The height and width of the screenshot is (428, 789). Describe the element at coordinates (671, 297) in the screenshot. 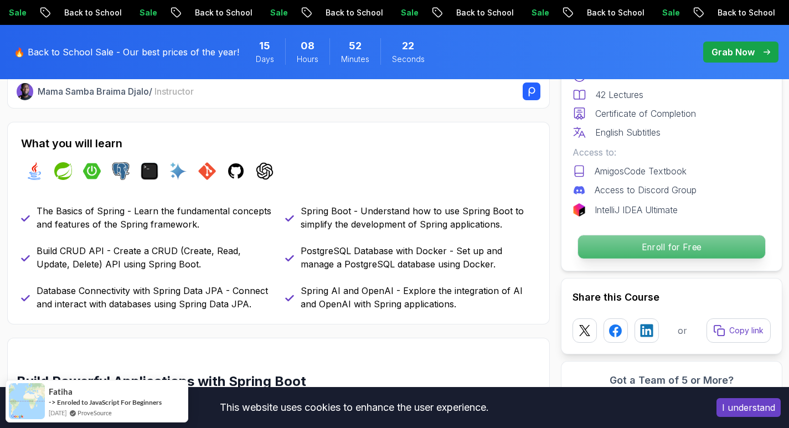

I see `h2: Share this Course` at that location.